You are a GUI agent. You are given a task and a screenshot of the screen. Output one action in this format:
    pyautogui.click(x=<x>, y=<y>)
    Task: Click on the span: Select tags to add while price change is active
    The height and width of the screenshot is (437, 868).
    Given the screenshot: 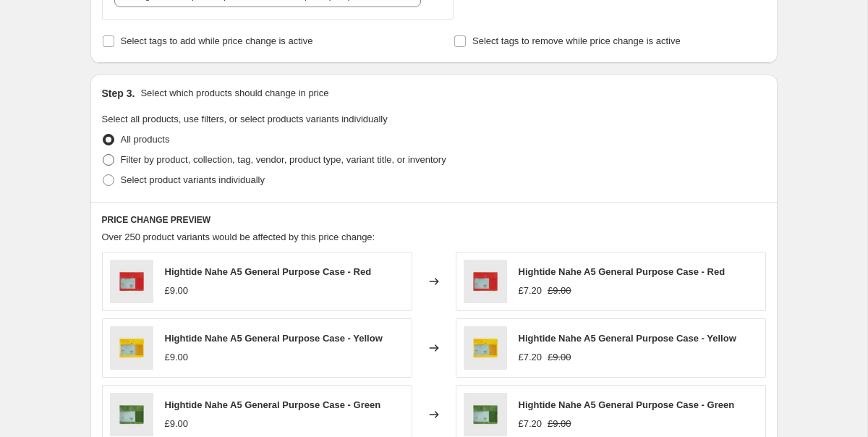 What is the action you would take?
    pyautogui.click(x=217, y=40)
    